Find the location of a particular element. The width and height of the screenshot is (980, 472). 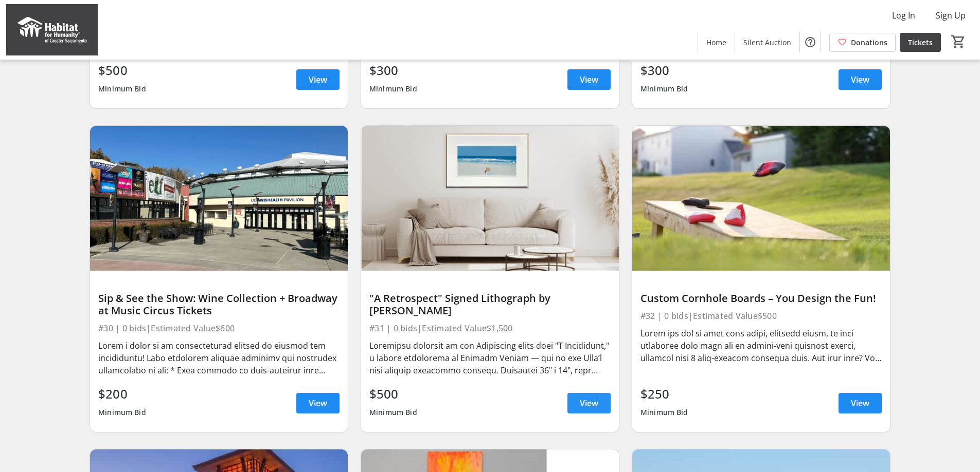

div: $200 is located at coordinates (122, 394).